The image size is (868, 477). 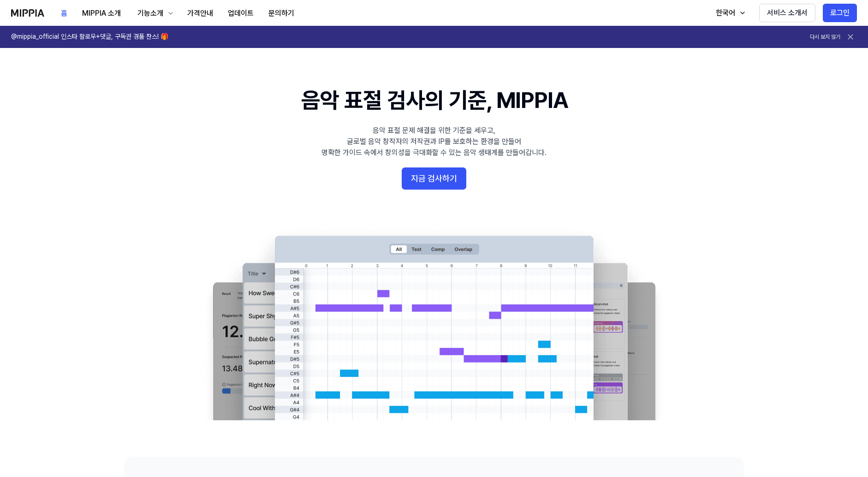 What do you see at coordinates (787, 13) in the screenshot?
I see `a: 서비스 소개서` at bounding box center [787, 13].